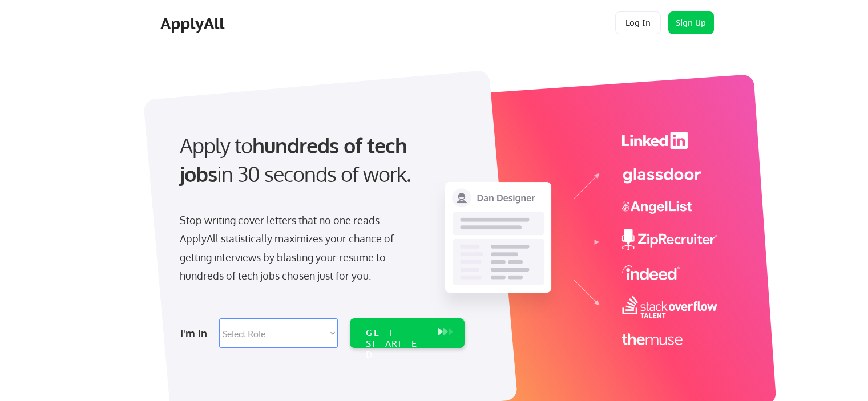 The height and width of the screenshot is (401, 868). Describe the element at coordinates (396, 344) in the screenshot. I see `div: GET STARTED` at that location.